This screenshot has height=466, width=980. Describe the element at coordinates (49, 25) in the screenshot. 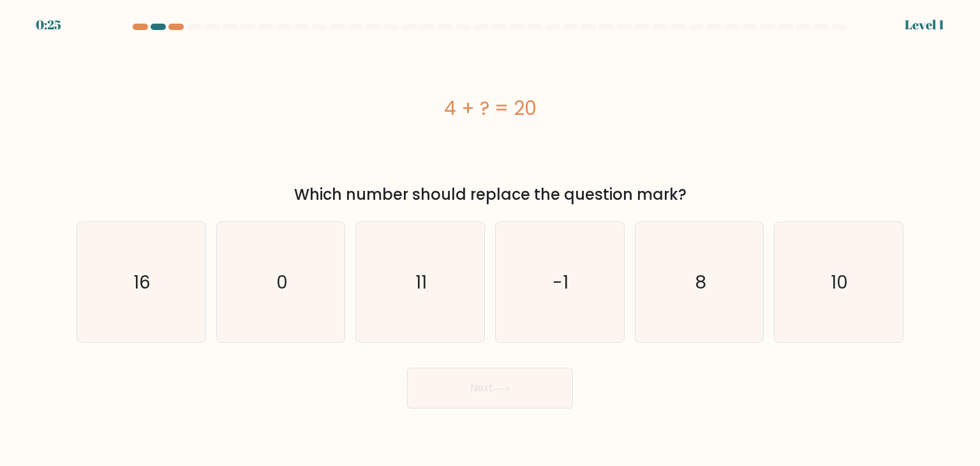

I see `div: 0:25` at that location.